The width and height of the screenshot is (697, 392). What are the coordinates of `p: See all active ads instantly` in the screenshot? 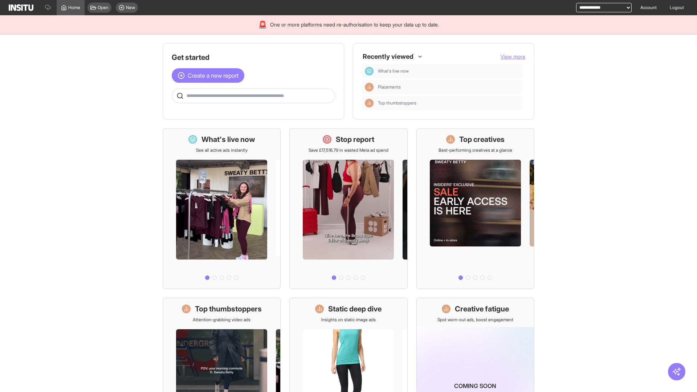 It's located at (222, 150).